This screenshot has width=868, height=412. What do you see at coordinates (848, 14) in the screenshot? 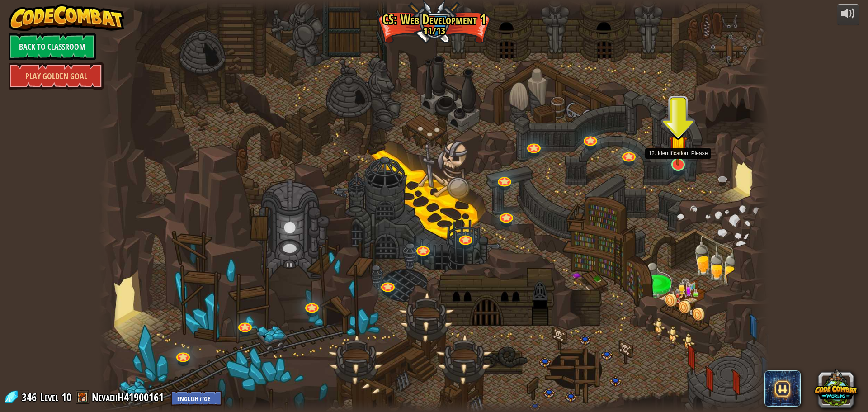
I see `button: Adjust volume` at bounding box center [848, 14].